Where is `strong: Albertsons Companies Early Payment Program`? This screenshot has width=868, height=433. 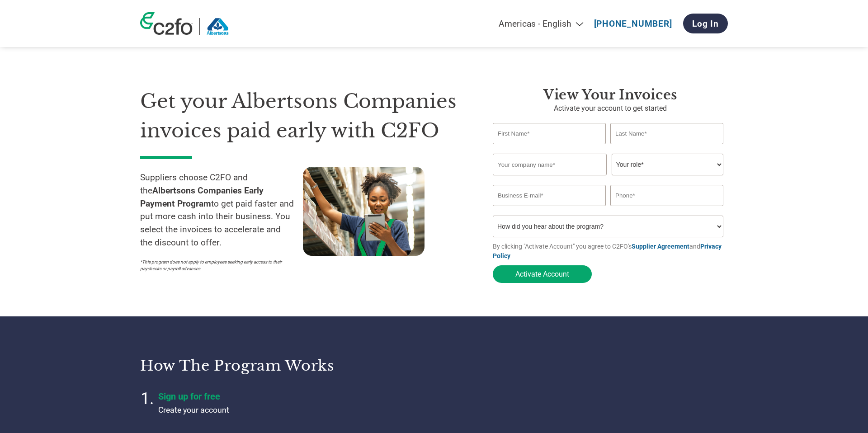
strong: Albertsons Companies Early Payment Program is located at coordinates (202, 197).